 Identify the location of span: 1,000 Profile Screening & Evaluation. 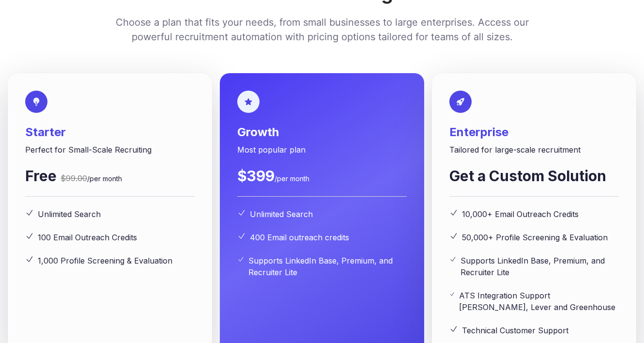
(105, 260).